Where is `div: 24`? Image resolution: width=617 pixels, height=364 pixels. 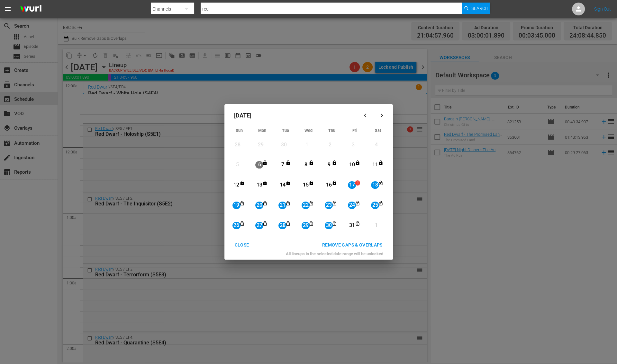
div: 24 is located at coordinates (351, 205).